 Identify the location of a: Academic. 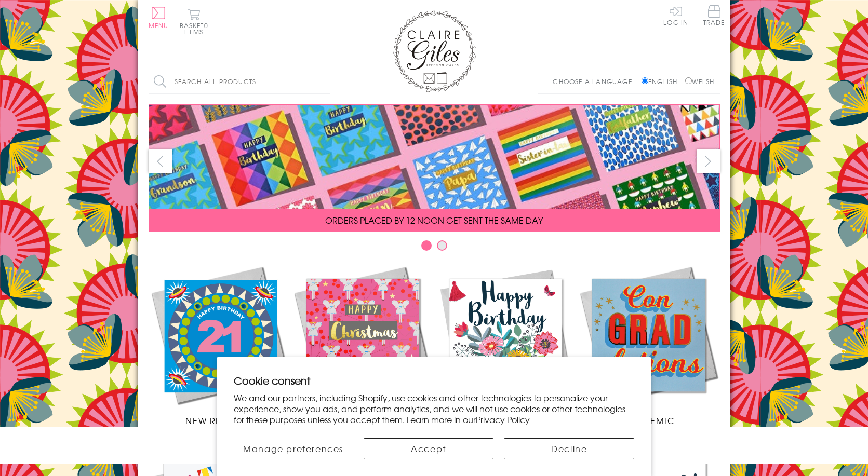
(649, 345).